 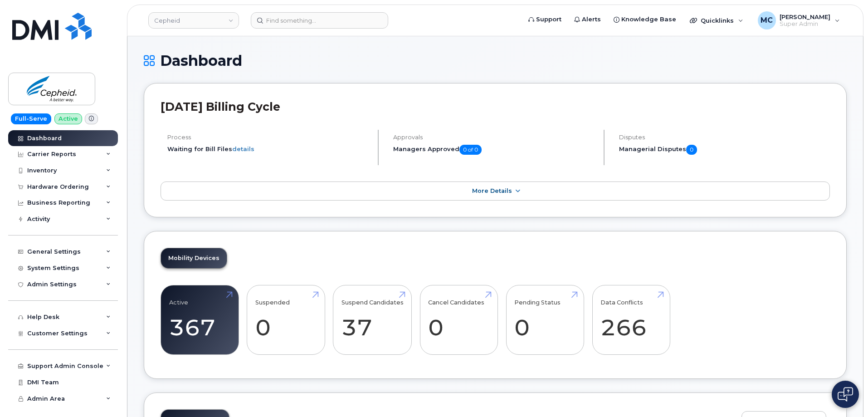 I want to click on a: details, so click(x=243, y=149).